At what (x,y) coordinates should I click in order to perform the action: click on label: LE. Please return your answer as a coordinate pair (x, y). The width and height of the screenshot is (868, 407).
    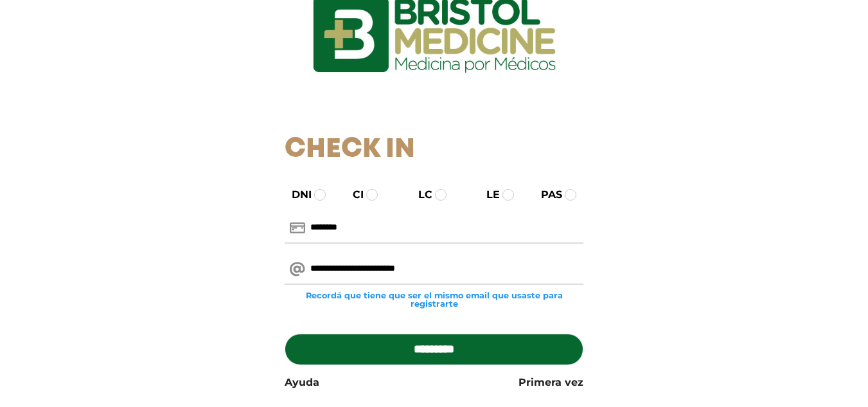
    Looking at the image, I should click on (487, 195).